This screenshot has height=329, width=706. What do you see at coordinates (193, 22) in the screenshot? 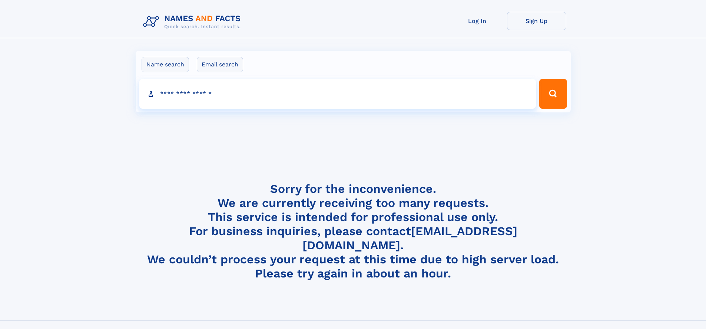
I see `img: Logo Names and Facts` at bounding box center [193, 22].